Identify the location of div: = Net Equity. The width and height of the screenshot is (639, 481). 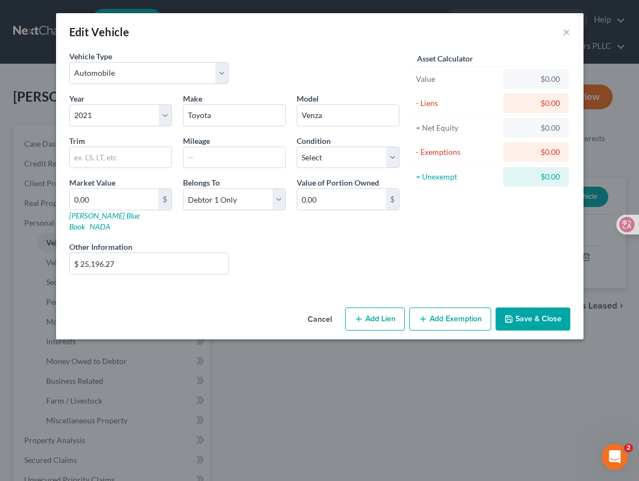
(457, 128).